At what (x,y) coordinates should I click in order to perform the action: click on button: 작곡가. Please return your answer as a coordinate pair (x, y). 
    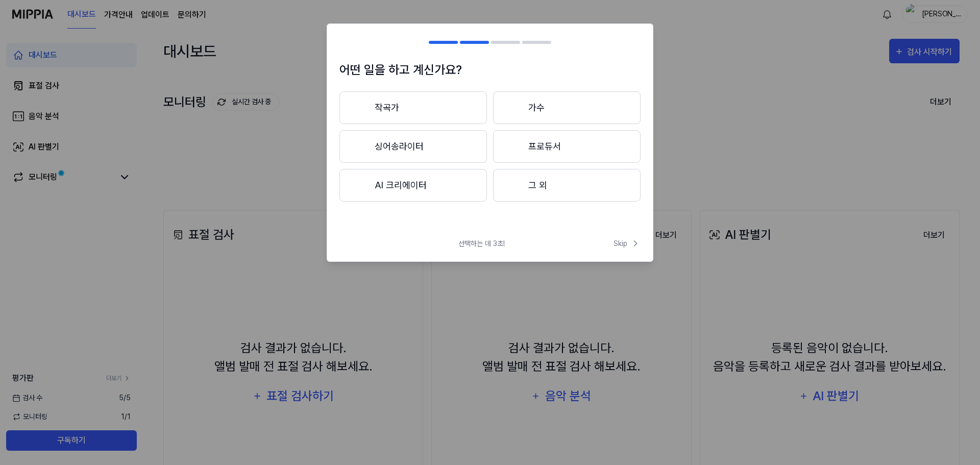
    Looking at the image, I should click on (413, 107).